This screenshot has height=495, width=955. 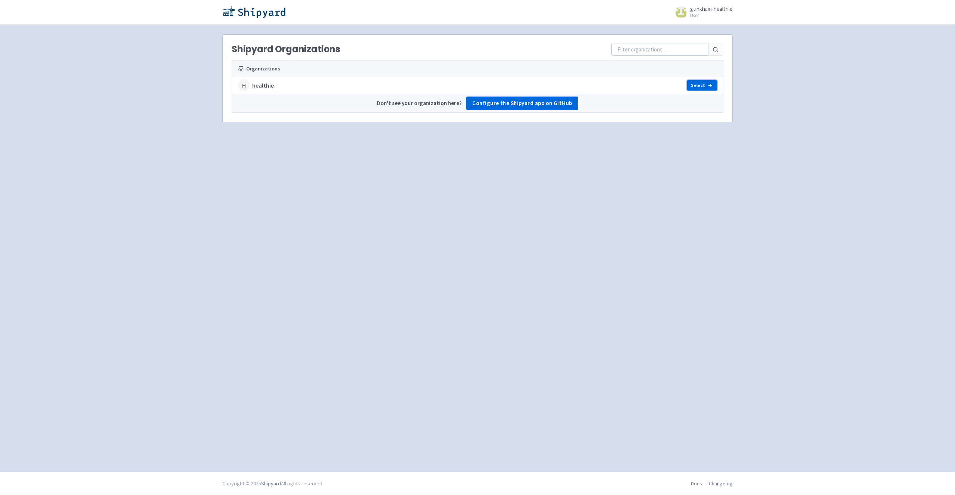 What do you see at coordinates (702, 85) in the screenshot?
I see `a: Select` at bounding box center [702, 85].